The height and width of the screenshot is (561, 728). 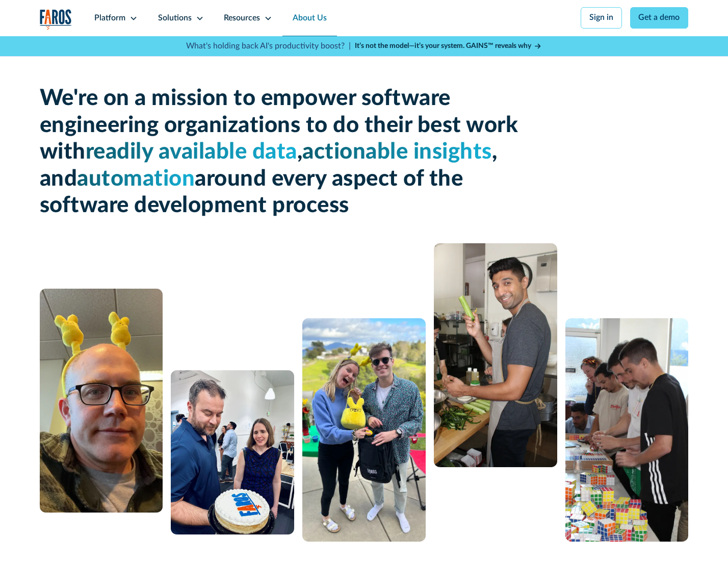 I want to click on strong: It’s not the model—it’s your system. GAINS™ reveals why, so click(x=443, y=46).